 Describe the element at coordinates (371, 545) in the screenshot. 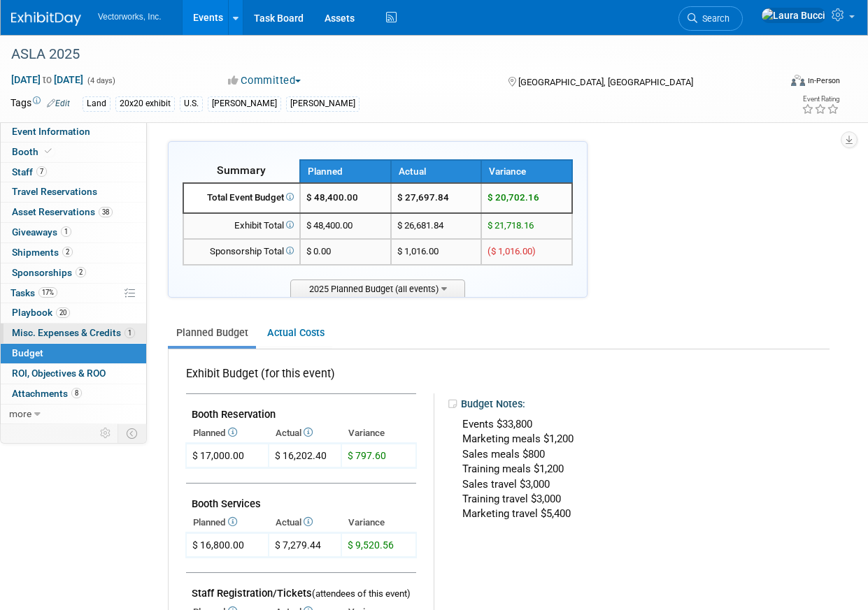

I see `span: $ 9,520.56` at that location.